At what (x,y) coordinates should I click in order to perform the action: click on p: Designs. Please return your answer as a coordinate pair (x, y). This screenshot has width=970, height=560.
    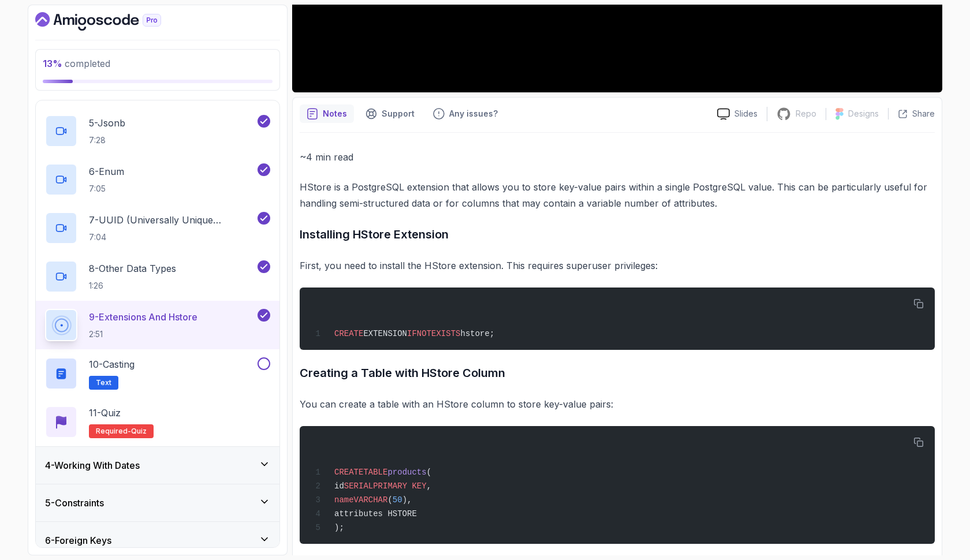
    Looking at the image, I should click on (863, 113).